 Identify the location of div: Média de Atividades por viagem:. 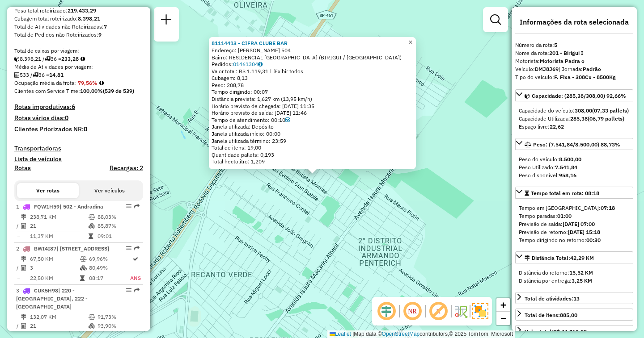
(79, 67).